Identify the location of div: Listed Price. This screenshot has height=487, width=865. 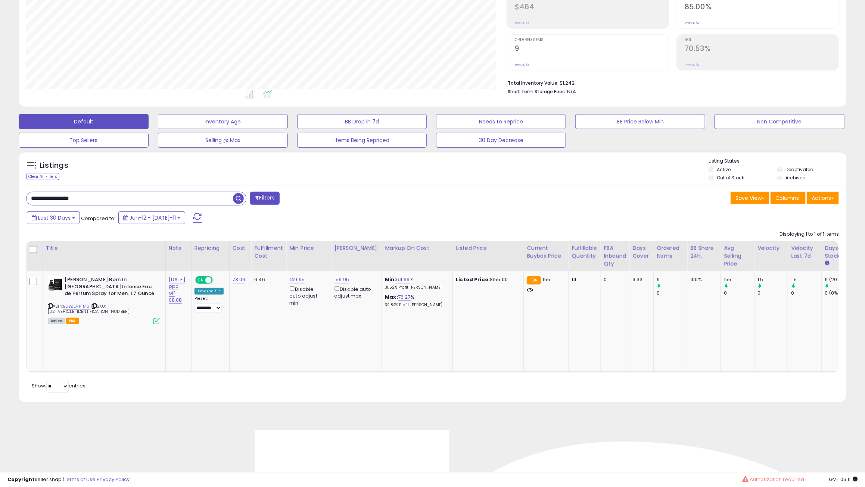
(488, 248).